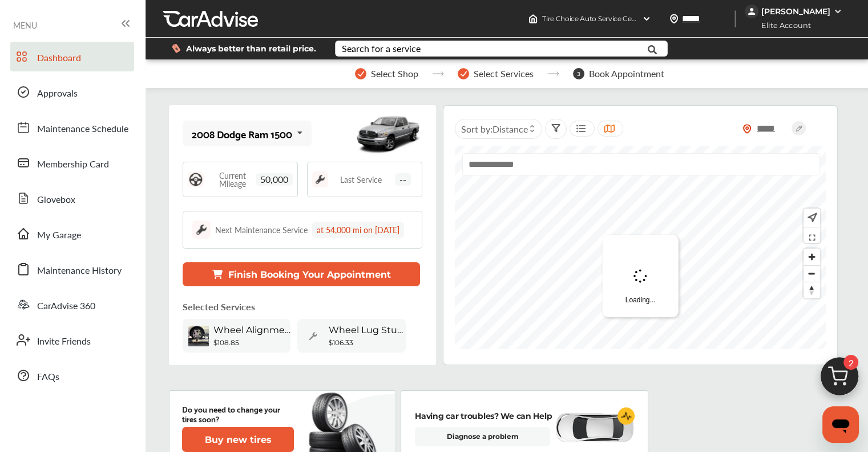 Image resolution: width=868 pixels, height=452 pixels. Describe the element at coordinates (232, 180) in the screenshot. I see `span: Current Mileage` at that location.